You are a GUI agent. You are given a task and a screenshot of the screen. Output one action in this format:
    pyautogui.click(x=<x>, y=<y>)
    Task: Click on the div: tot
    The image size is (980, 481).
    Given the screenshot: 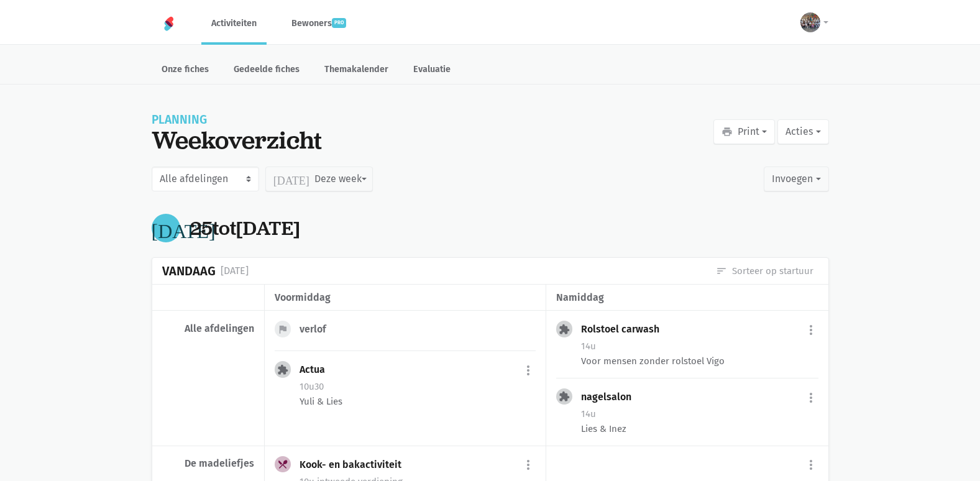 What is the action you would take?
    pyautogui.click(x=245, y=228)
    